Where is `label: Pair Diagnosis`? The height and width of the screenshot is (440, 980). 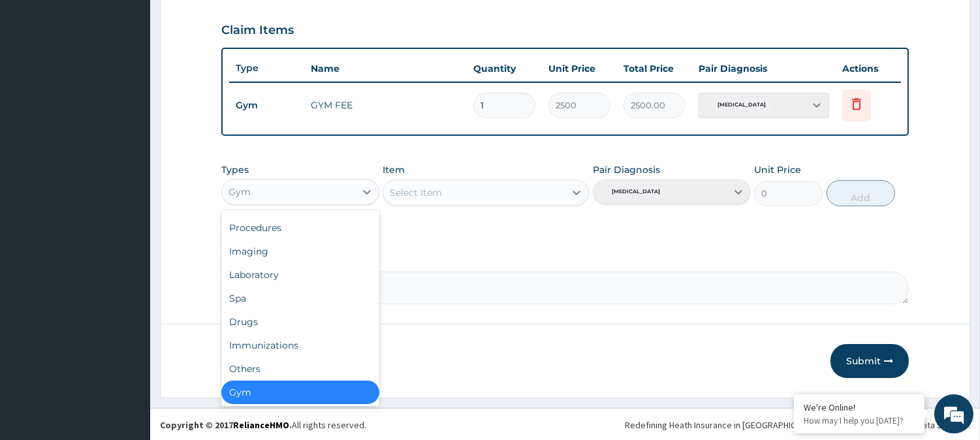 label: Pair Diagnosis is located at coordinates (626, 170).